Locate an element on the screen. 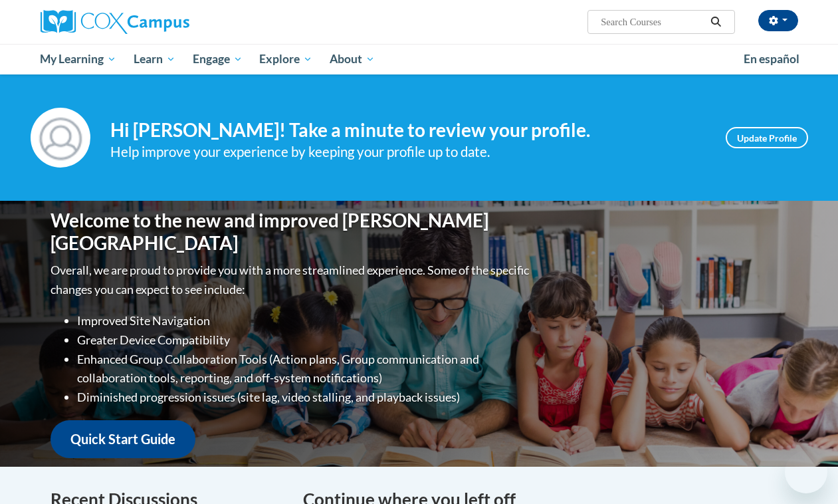 This screenshot has height=504, width=838. button: Search is located at coordinates (716, 22).